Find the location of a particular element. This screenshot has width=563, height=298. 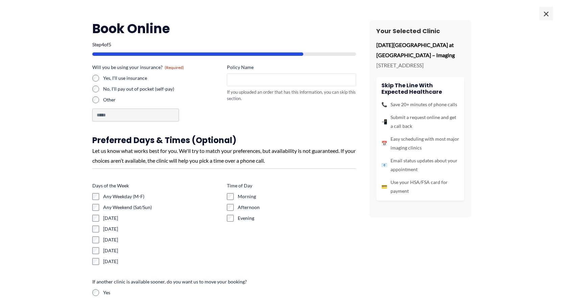

div: If you uploaded an order that has this information, you can skip this section. is located at coordinates (292, 95).